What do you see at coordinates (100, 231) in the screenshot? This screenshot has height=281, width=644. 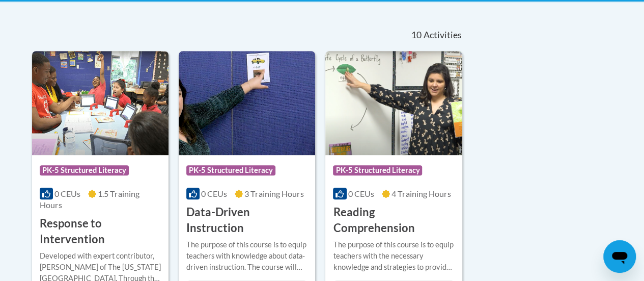 I see `h3: Response to Intervention` at bounding box center [100, 231].